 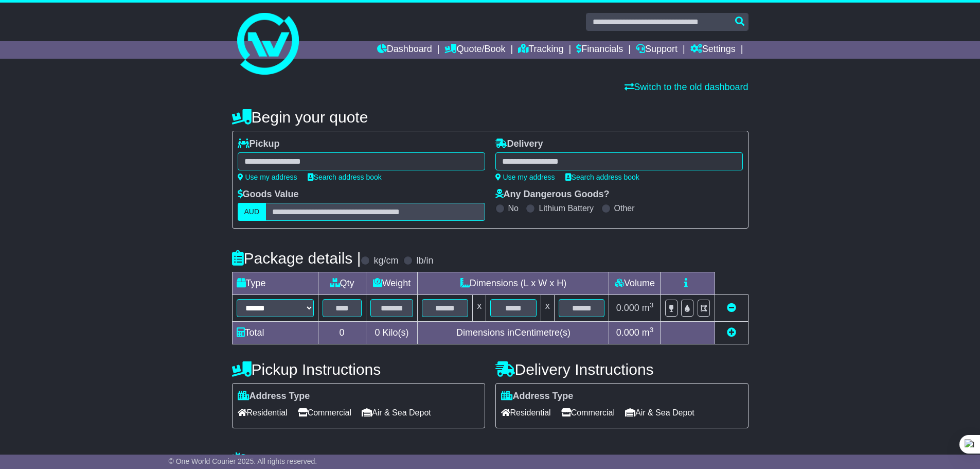 What do you see at coordinates (713, 50) in the screenshot?
I see `a: Settings` at bounding box center [713, 50].